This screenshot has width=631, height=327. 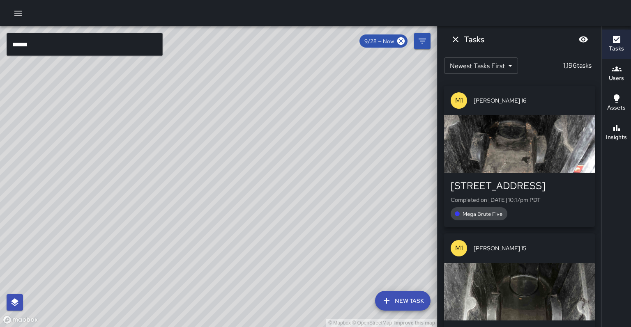 I want to click on button: Filters, so click(x=422, y=41).